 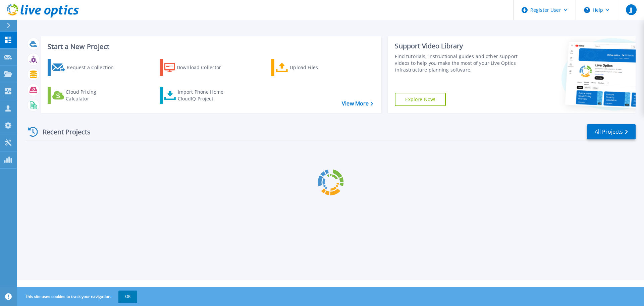 What do you see at coordinates (611, 131) in the screenshot?
I see `a: All Projects` at bounding box center [611, 131].